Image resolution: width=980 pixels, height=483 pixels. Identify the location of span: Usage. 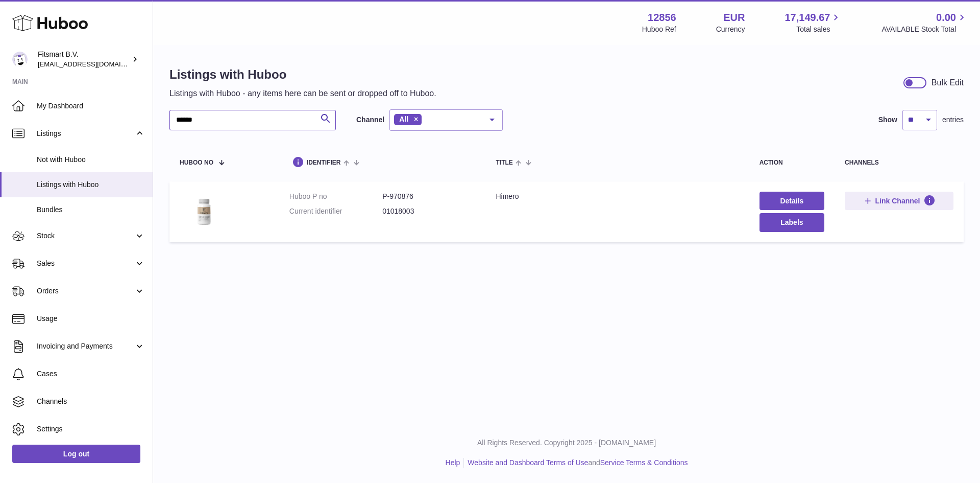
(91, 318).